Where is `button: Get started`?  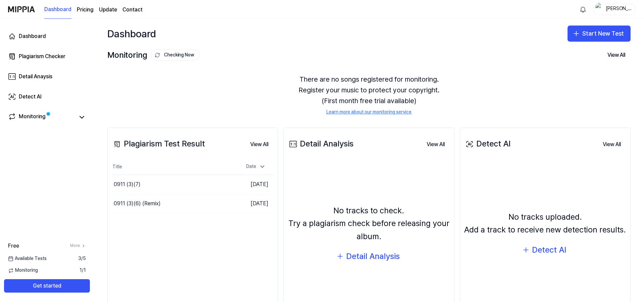 button: Get started is located at coordinates (47, 286).